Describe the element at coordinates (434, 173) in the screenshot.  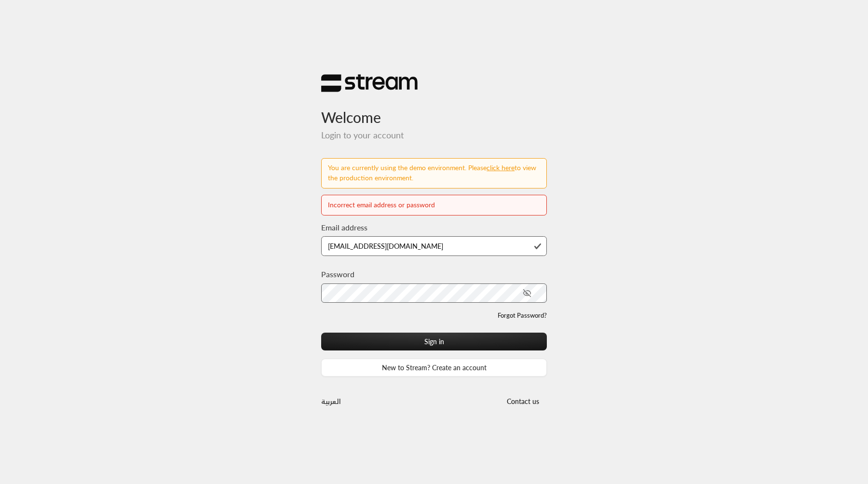
I see `div: You are currently using the demo environment. Please to view the production environment.` at that location.